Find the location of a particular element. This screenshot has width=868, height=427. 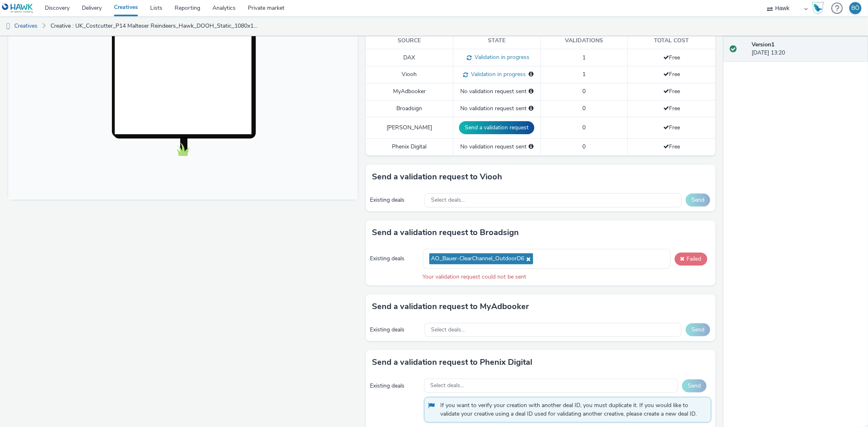

th: Validations is located at coordinates (584, 41).